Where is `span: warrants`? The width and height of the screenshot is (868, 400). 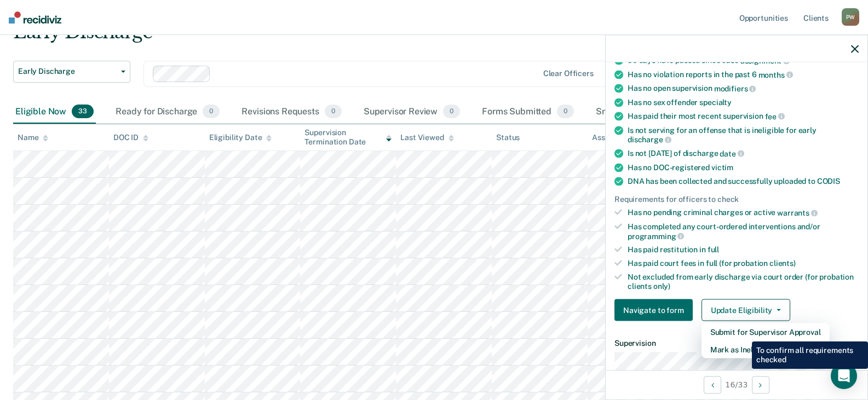 span: warrants is located at coordinates (797, 213).